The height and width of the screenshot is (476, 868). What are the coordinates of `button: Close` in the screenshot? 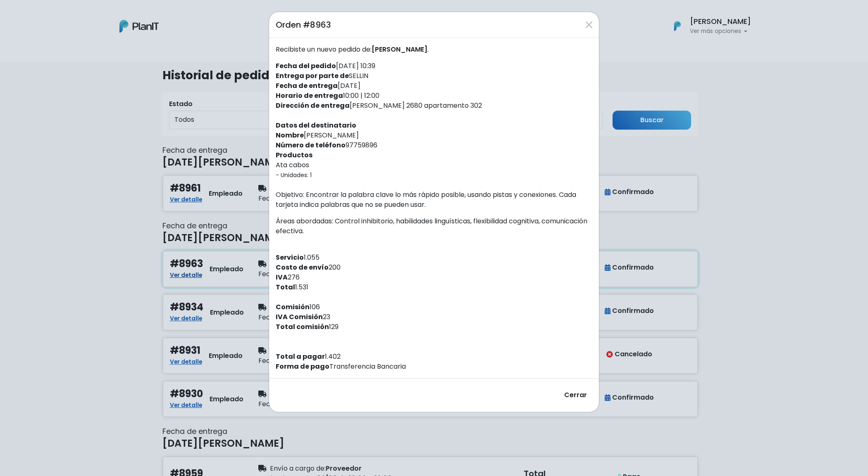 It's located at (589, 25).